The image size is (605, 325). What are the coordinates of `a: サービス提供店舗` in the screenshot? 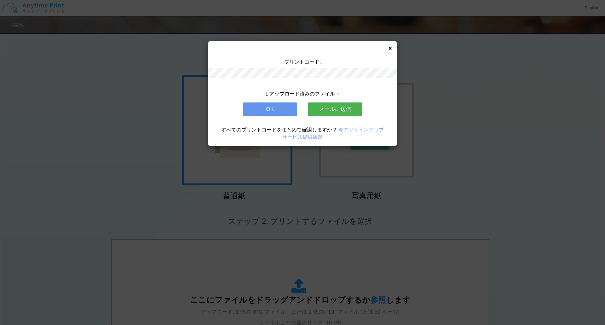 It's located at (303, 137).